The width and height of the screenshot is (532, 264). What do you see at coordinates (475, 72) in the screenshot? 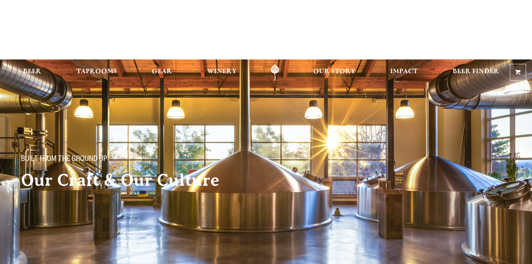
I see `span: Beer Finder` at bounding box center [475, 72].